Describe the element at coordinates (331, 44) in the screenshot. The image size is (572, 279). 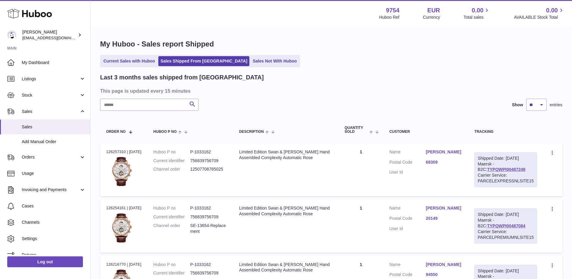
I see `h1: My Huboo - Sales report Shipped` at that location.